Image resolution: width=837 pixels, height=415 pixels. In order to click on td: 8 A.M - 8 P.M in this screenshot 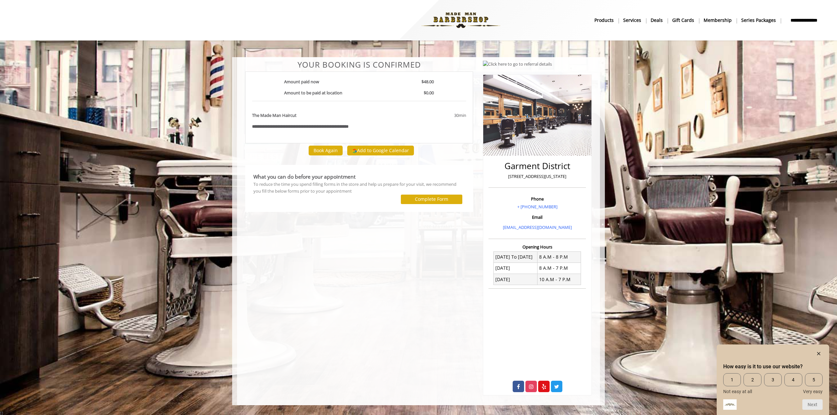, I will do `click(559, 258)`.